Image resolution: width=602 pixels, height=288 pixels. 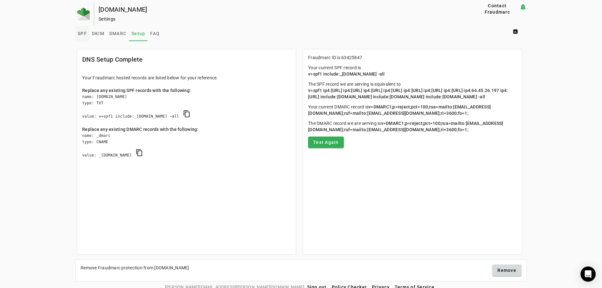 I want to click on p: Fraudmarc ID is 63425847, so click(x=413, y=58).